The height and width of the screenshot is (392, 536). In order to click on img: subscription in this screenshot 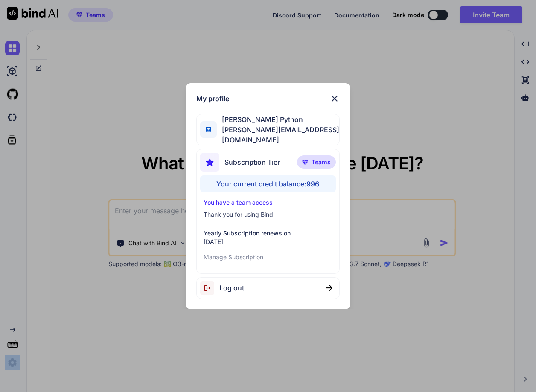, I will do `click(209, 162)`.